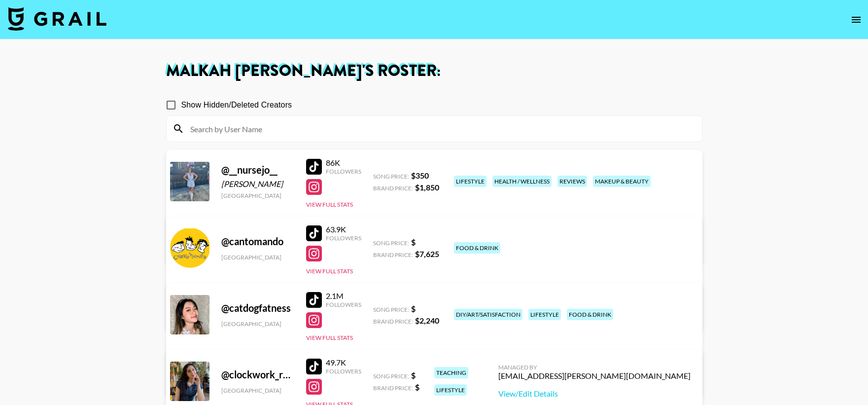  Describe the element at coordinates (451, 373) in the screenshot. I see `div: teaching` at that location.